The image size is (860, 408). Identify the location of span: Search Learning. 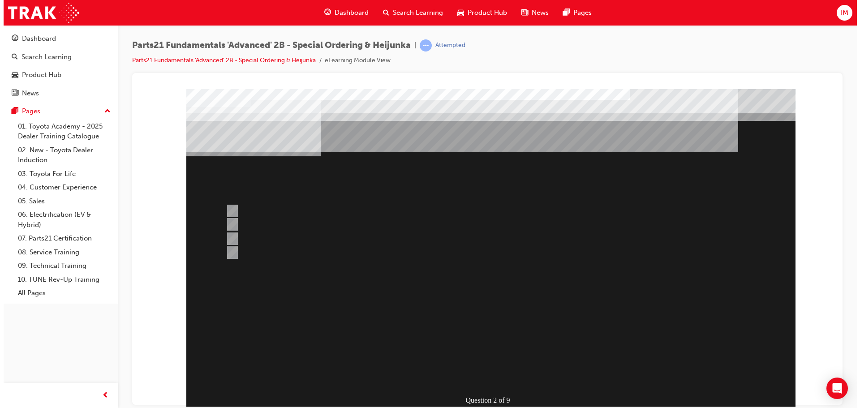
(414, 13).